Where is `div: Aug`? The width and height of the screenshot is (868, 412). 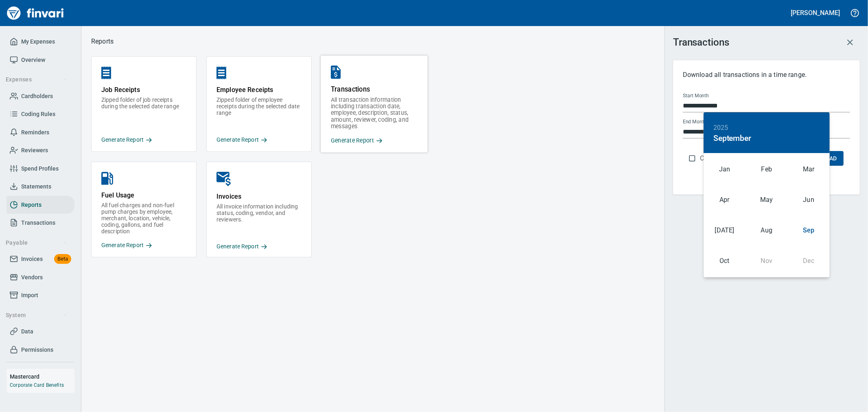 div: Aug is located at coordinates (766, 231).